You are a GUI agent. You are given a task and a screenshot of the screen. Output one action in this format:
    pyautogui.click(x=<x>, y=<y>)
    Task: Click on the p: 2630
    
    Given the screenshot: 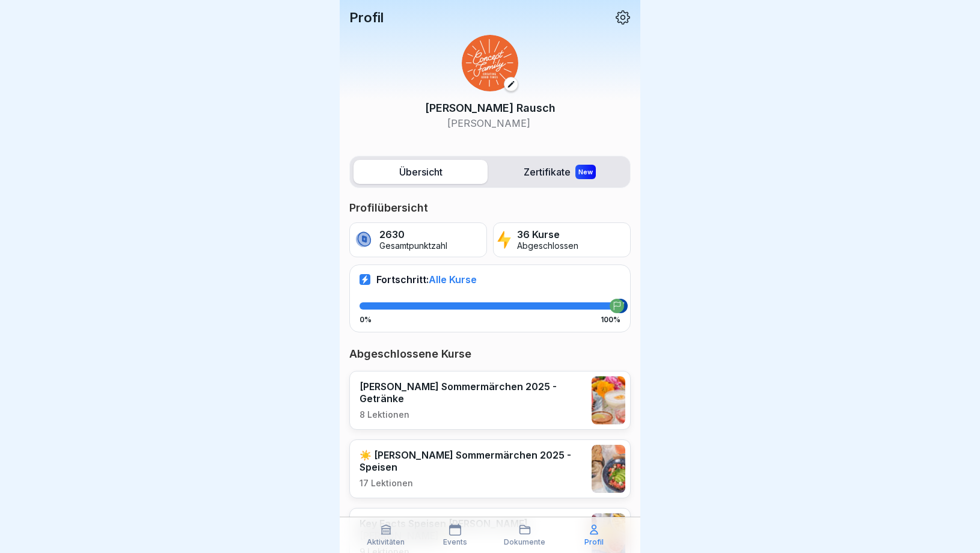 What is the action you would take?
    pyautogui.click(x=413, y=234)
    